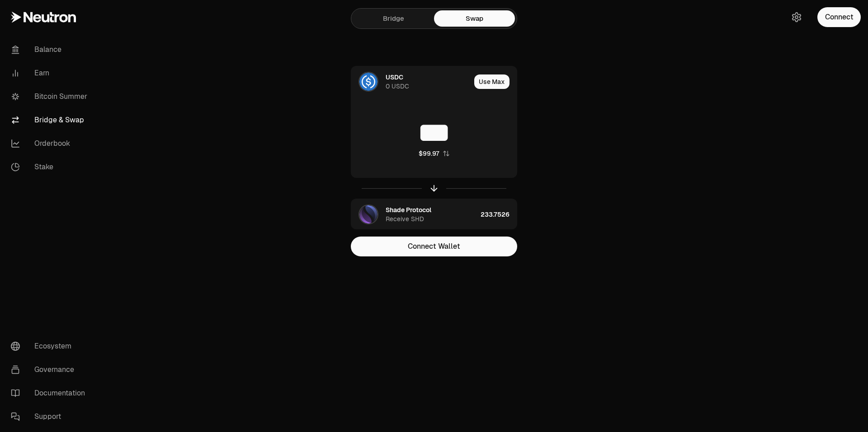  What do you see at coordinates (50, 144) in the screenshot?
I see `a: Orderbook` at bounding box center [50, 144].